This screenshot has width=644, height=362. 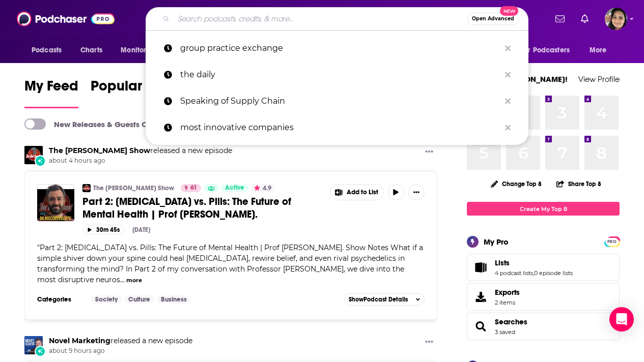 What do you see at coordinates (616, 19) in the screenshot?
I see `span: Logged in as shelbyjanner` at bounding box center [616, 19].